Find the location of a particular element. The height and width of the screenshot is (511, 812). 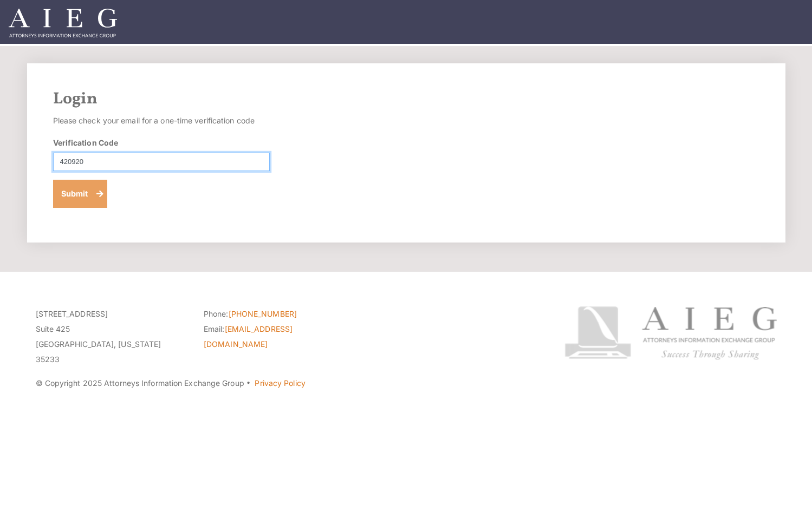

li: Phone: is located at coordinates (279, 314).